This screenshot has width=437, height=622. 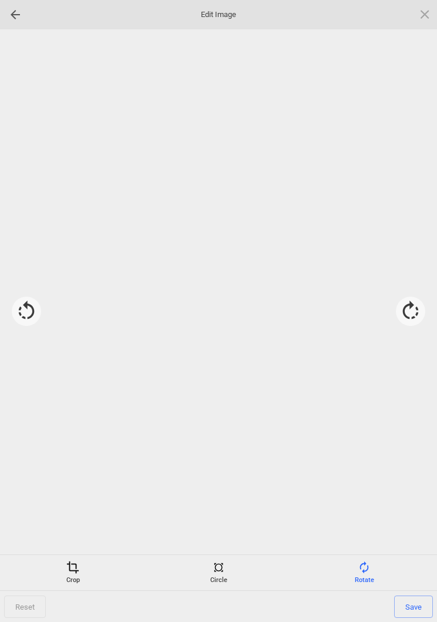 I want to click on span: Save, so click(x=414, y=607).